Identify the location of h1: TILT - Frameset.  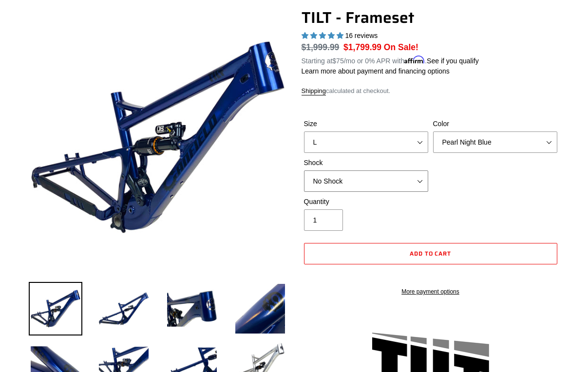
(431, 17).